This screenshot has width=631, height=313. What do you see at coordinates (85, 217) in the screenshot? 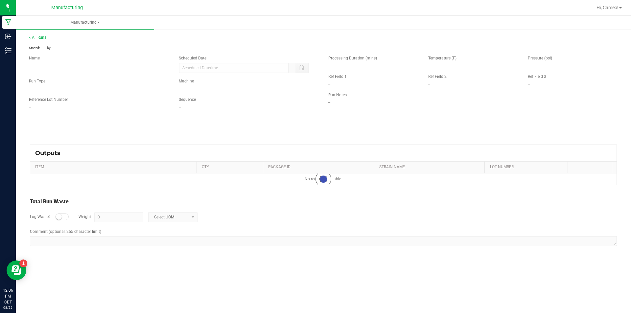
I see `label: Weight` at bounding box center [85, 217].